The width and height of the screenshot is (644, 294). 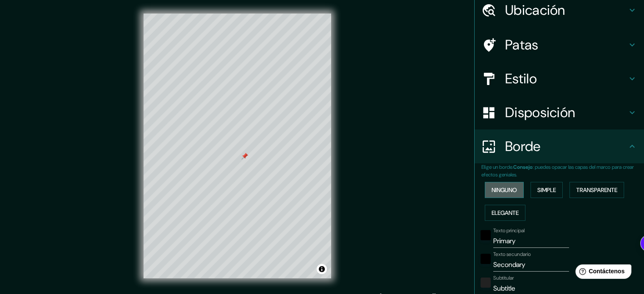 What do you see at coordinates (559, 113) in the screenshot?
I see `div: Disposición` at bounding box center [559, 113].